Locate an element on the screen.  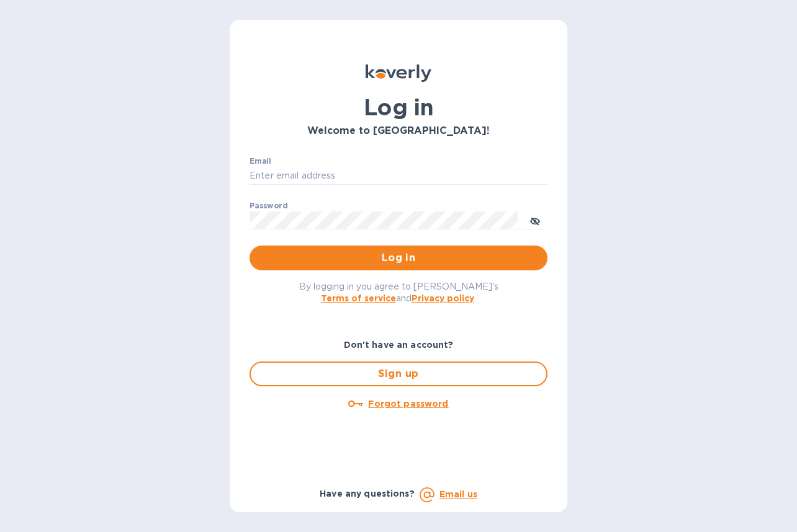
b: Terms of service is located at coordinates (358, 298).